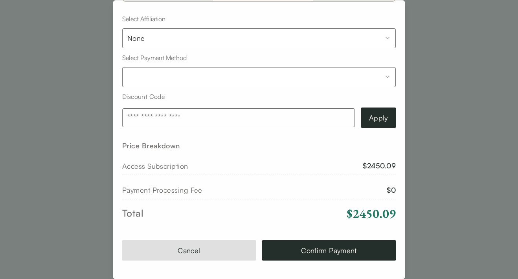 This screenshot has height=279, width=518. What do you see at coordinates (329, 251) in the screenshot?
I see `button: Confirm Payment` at bounding box center [329, 251].